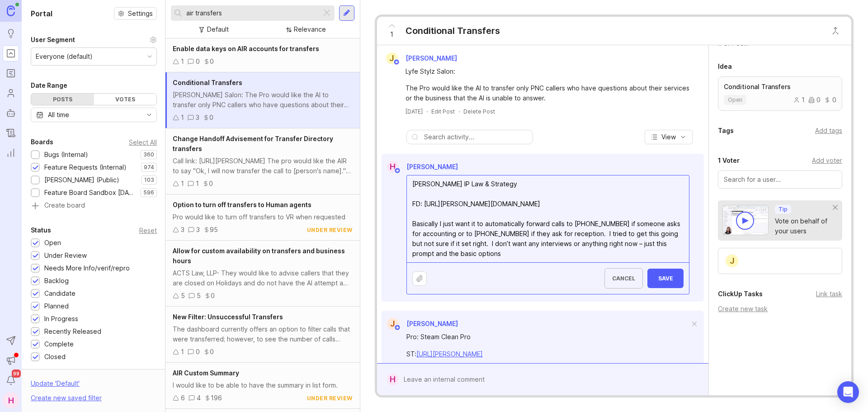 The image size is (868, 412). I want to click on button: View, so click(668, 137).